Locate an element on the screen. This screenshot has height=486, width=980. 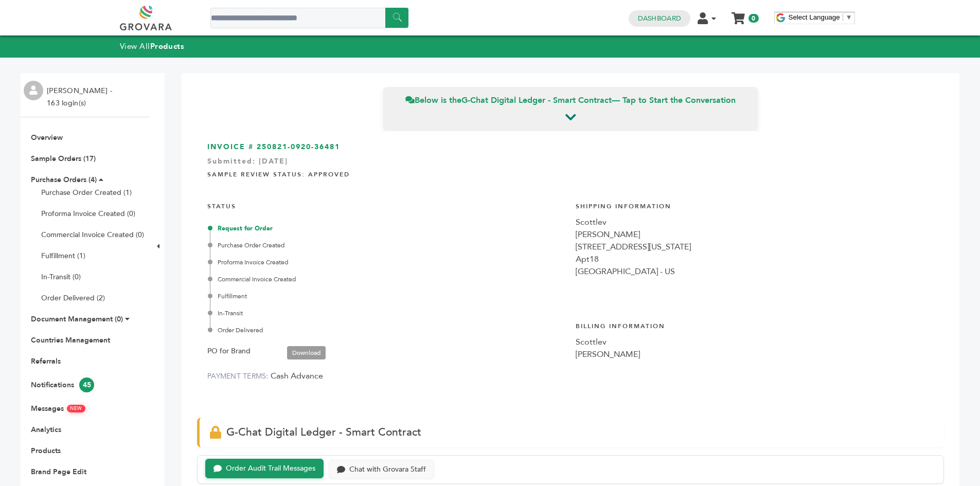
a: In-Transit (0) is located at coordinates (61, 277).